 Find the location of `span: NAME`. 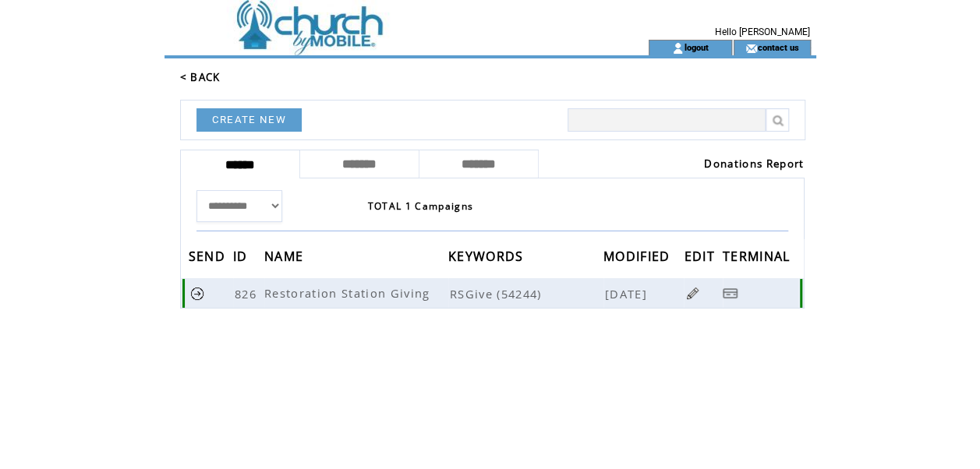

span: NAME is located at coordinates (285, 258).